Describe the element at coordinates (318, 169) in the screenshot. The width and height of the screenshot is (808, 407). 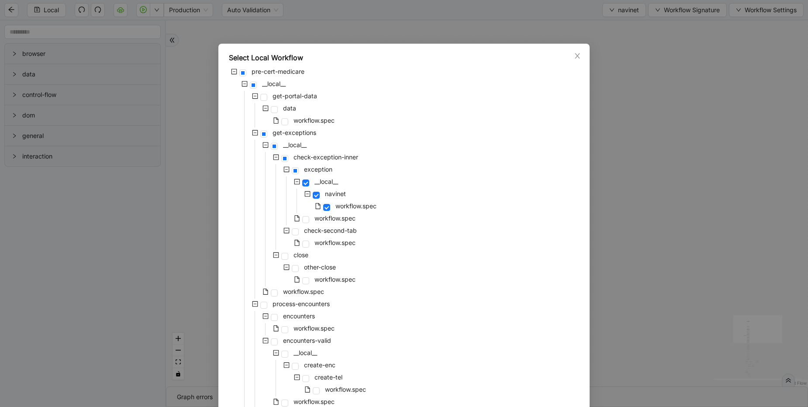
I see `span: exception` at that location.